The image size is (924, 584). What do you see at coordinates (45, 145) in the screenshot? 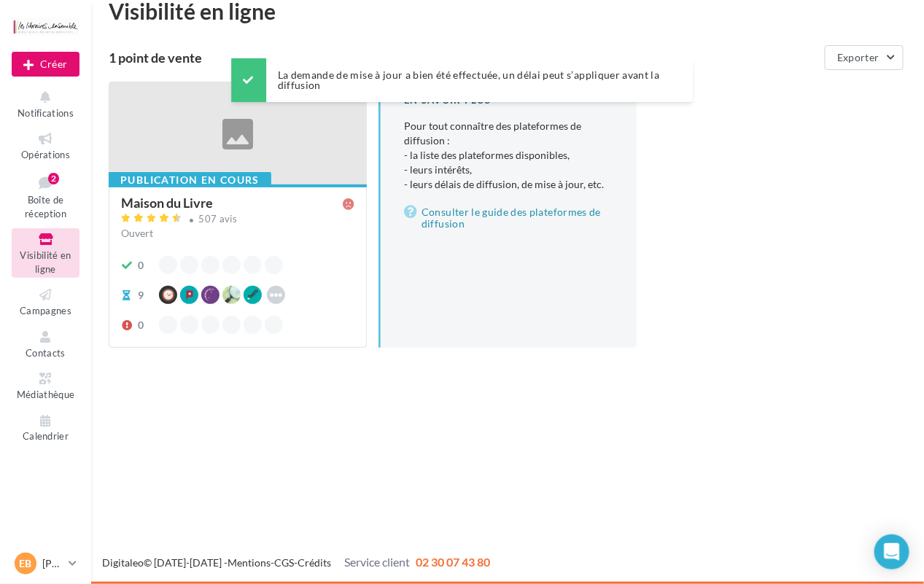
I see `a: Opérations` at bounding box center [45, 145].